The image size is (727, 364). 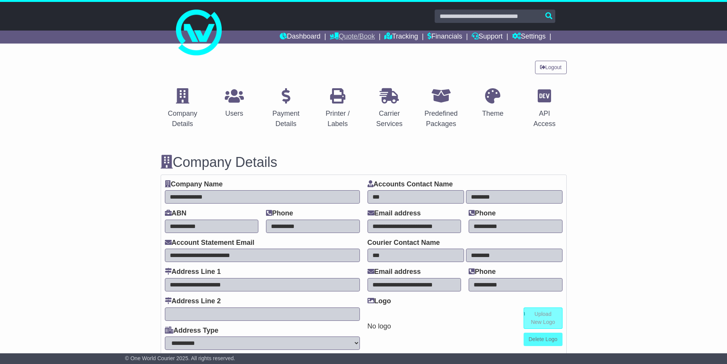 What do you see at coordinates (183, 108) in the screenshot?
I see `a: Company Details` at bounding box center [183, 108].